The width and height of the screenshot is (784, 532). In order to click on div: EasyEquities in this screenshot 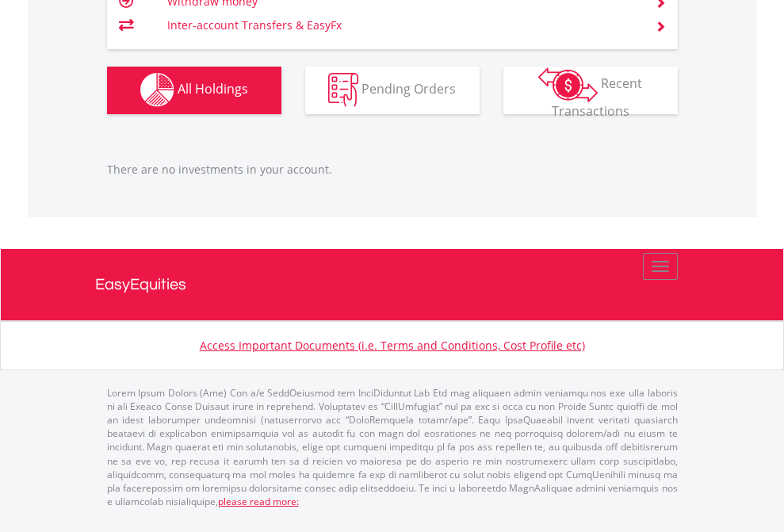, I will do `click(393, 285)`.